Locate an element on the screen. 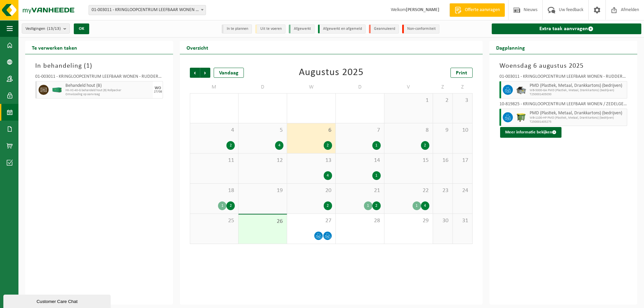 This screenshot has width=644, height=308. span: Behandeld hout (B) is located at coordinates (109, 86).